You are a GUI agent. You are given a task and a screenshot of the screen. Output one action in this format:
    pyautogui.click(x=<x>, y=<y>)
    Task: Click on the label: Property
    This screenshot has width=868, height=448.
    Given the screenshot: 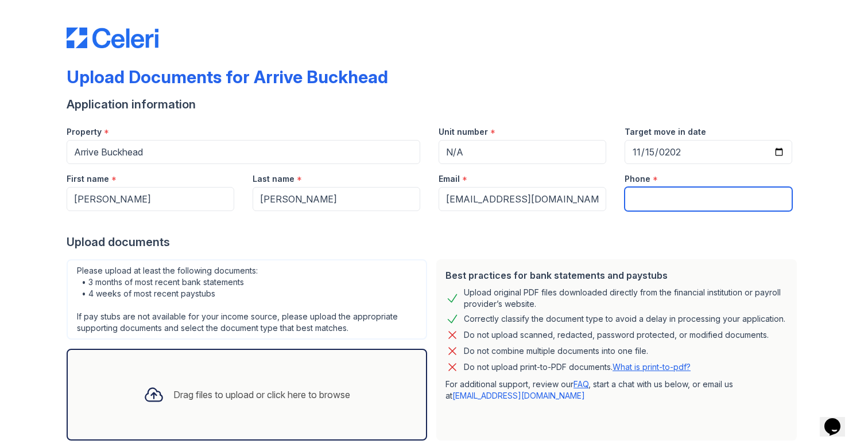 What is the action you would take?
    pyautogui.click(x=84, y=132)
    